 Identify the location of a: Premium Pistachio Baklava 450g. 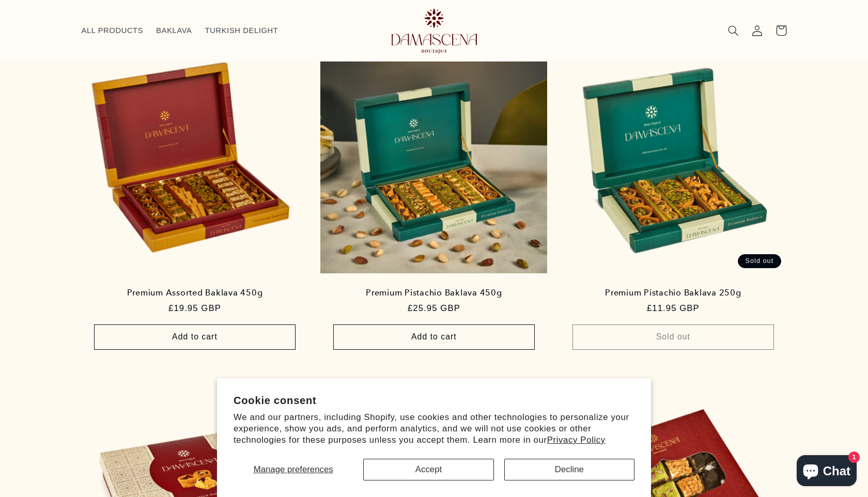
(434, 293).